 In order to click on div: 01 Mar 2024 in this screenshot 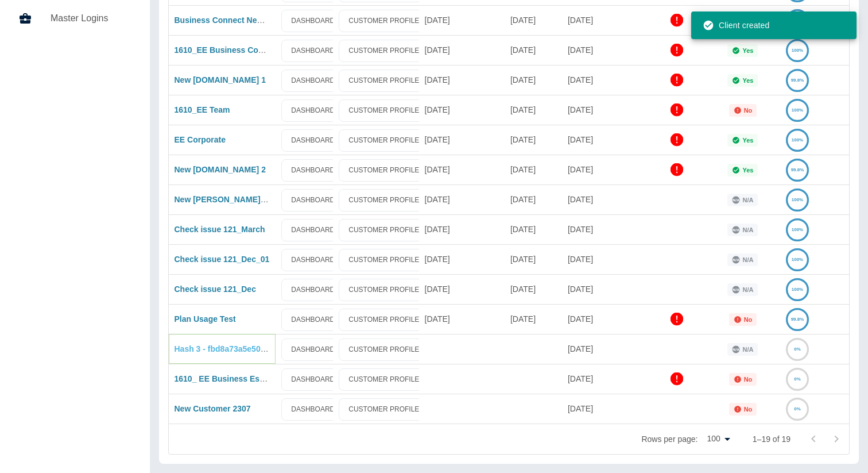, I will do `click(533, 229)`.